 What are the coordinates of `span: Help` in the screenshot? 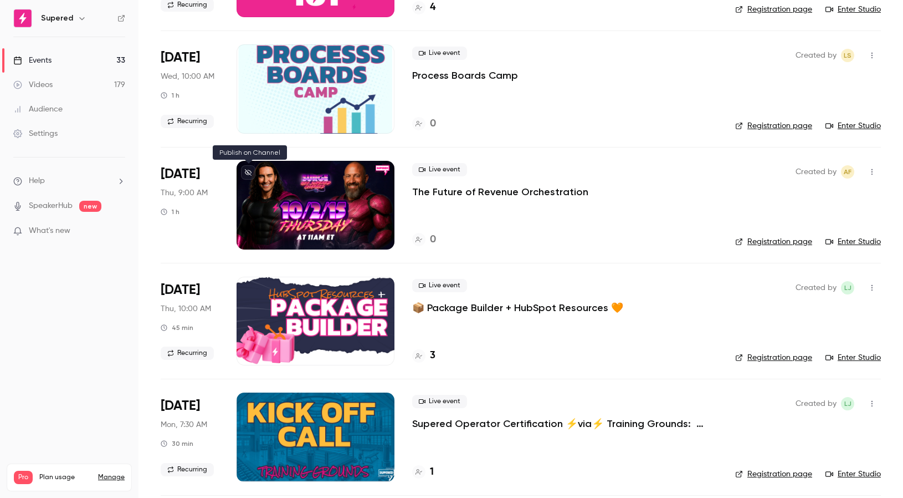 It's located at (37, 181).